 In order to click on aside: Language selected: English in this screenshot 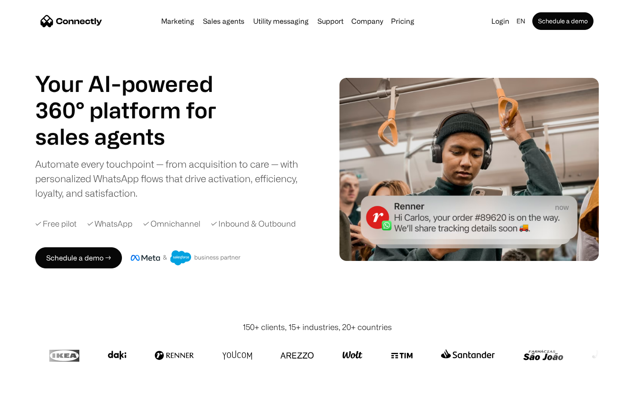, I will do `click(31, 386)`.